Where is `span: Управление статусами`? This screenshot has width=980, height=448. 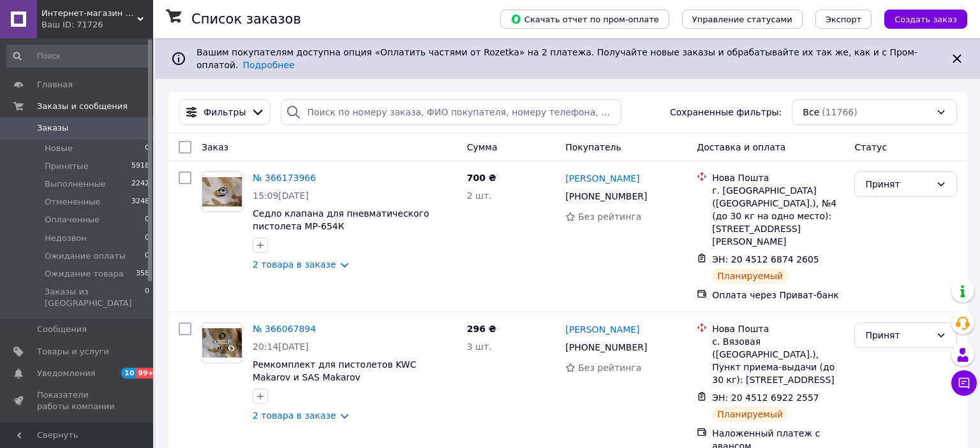 span: Управление статусами is located at coordinates (742, 19).